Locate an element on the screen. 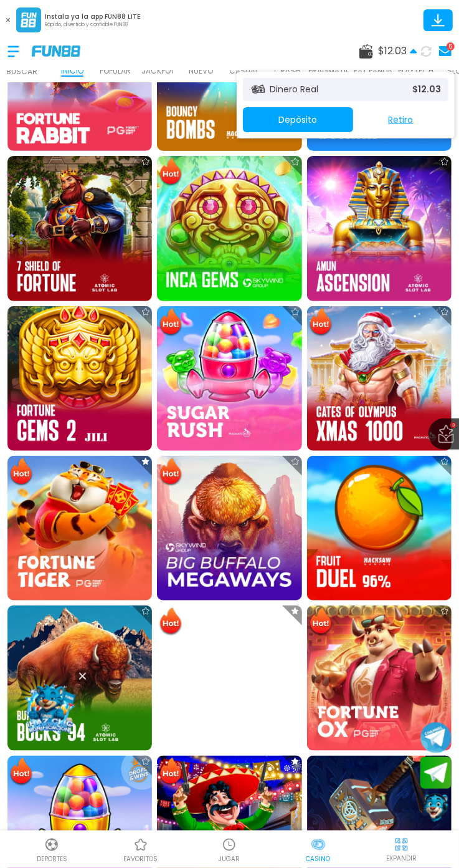 This screenshot has height=868, width=459. button: Depósito is located at coordinates (298, 120).